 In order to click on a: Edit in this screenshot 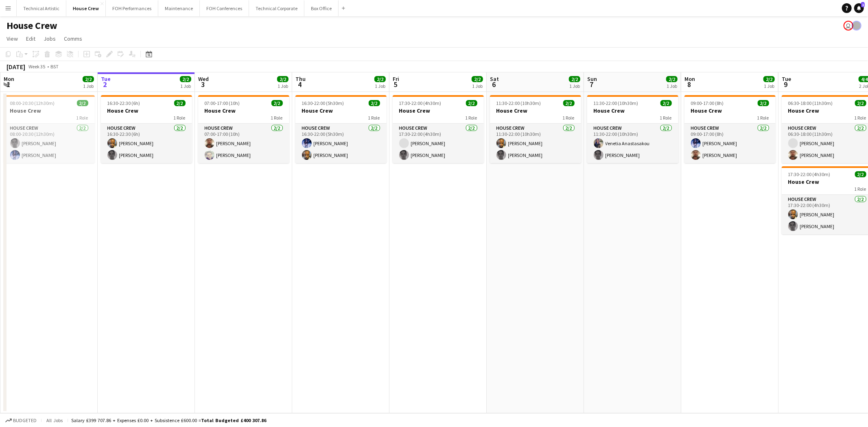, I will do `click(30, 38)`.